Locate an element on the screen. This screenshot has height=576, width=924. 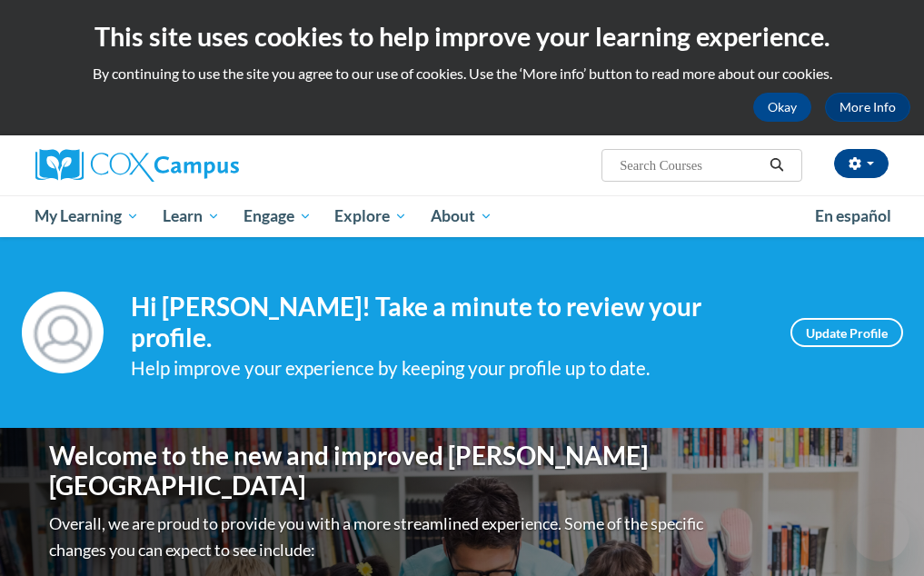
span: Explore is located at coordinates (370, 216).